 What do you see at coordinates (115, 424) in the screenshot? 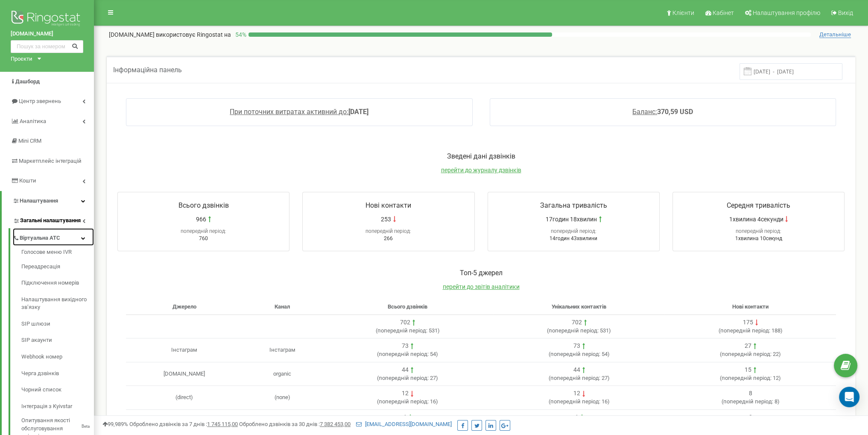
I see `span: 99,989%` at bounding box center [115, 424].